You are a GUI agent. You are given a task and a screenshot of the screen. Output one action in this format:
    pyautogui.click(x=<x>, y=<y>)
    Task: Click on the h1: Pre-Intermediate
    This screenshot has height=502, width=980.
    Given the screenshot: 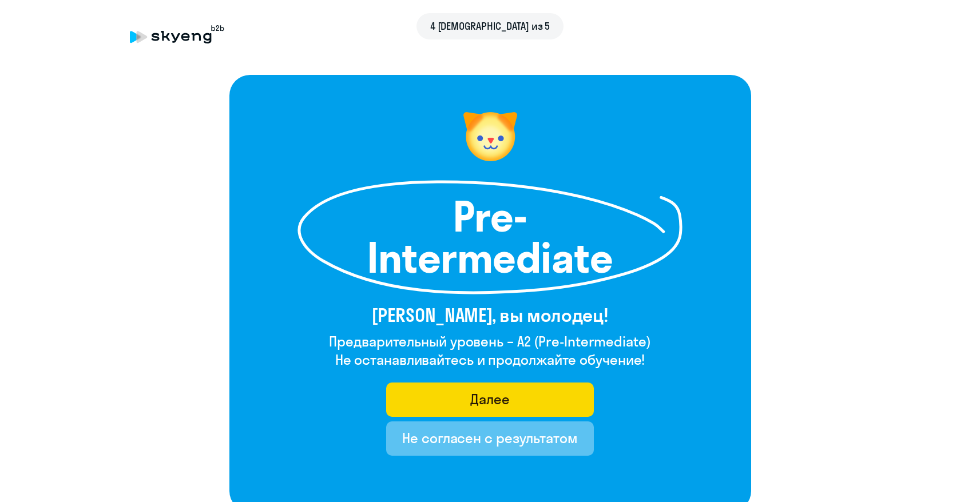 What is the action you would take?
    pyautogui.click(x=490, y=237)
    